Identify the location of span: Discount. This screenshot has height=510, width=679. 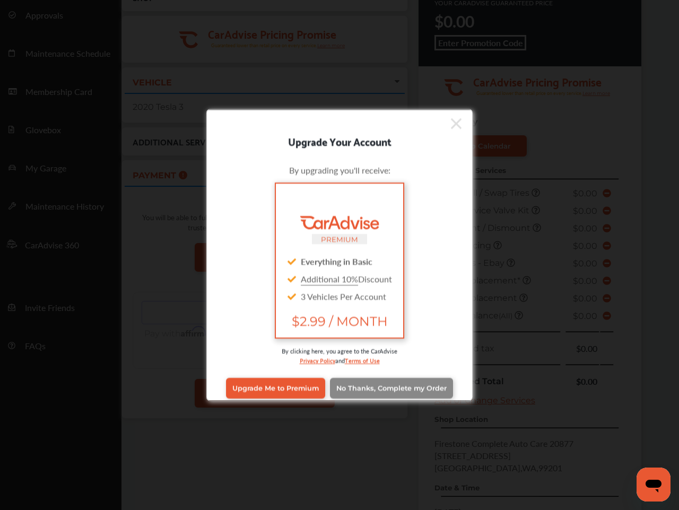
(346, 278).